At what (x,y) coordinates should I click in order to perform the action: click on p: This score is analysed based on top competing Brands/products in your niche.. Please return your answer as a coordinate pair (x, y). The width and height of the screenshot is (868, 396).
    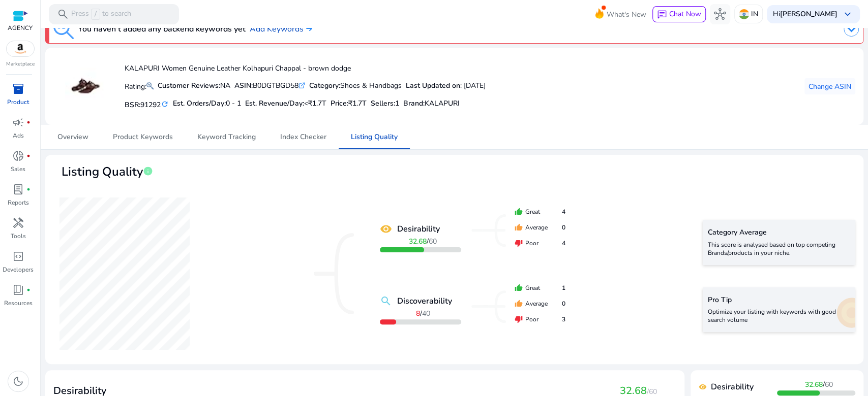
    Looking at the image, I should click on (778, 249).